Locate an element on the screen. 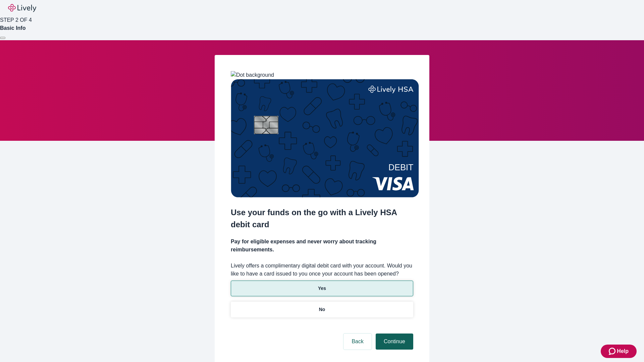  p: No is located at coordinates (322, 309).